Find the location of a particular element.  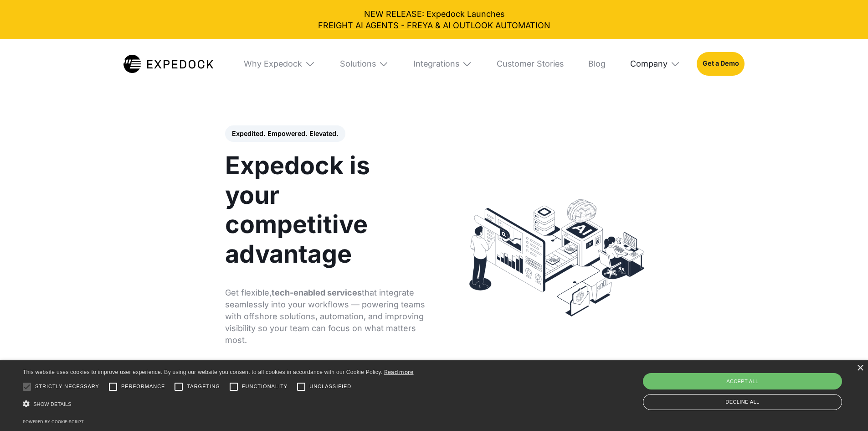

span: Strictly necessary is located at coordinates (67, 386).